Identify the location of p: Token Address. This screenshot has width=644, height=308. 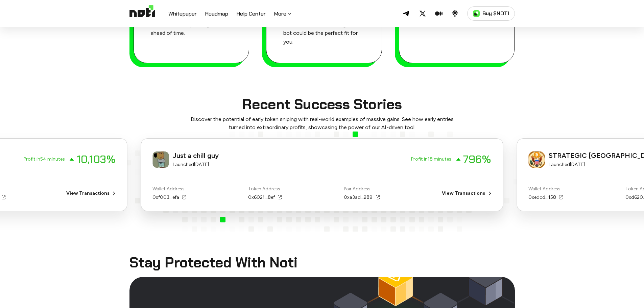
(265, 189).